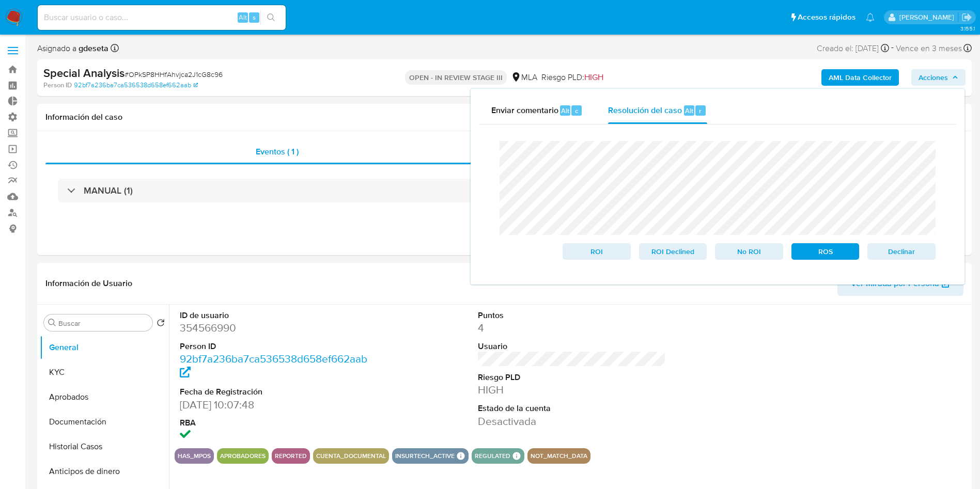 The width and height of the screenshot is (980, 489). Describe the element at coordinates (673, 251) in the screenshot. I see `span: ROI Declined` at that location.